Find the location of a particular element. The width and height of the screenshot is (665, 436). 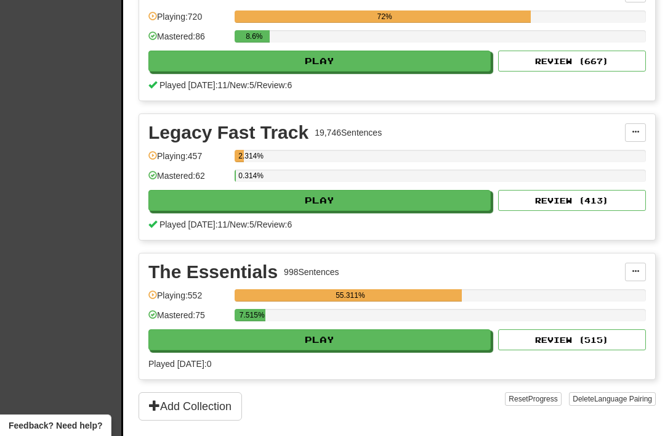

div: The Essentials is located at coordinates (213, 272).